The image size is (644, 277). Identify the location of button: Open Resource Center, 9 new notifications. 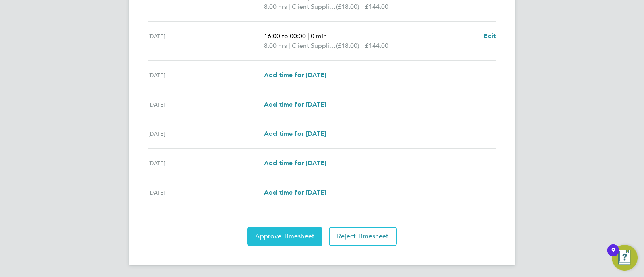
(625, 258).